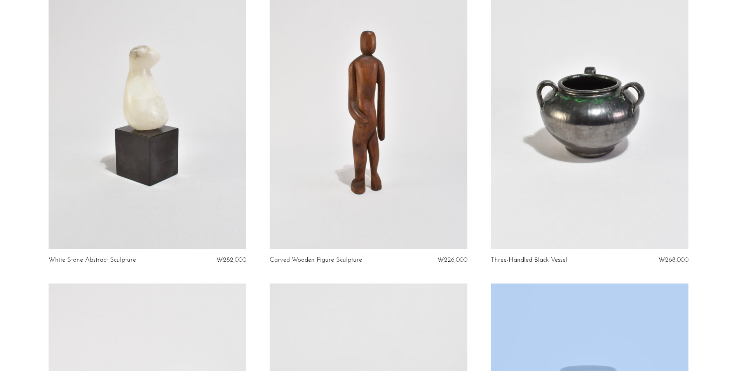 This screenshot has width=737, height=371. I want to click on a: Carved Wooden Figure Sculpture, so click(316, 260).